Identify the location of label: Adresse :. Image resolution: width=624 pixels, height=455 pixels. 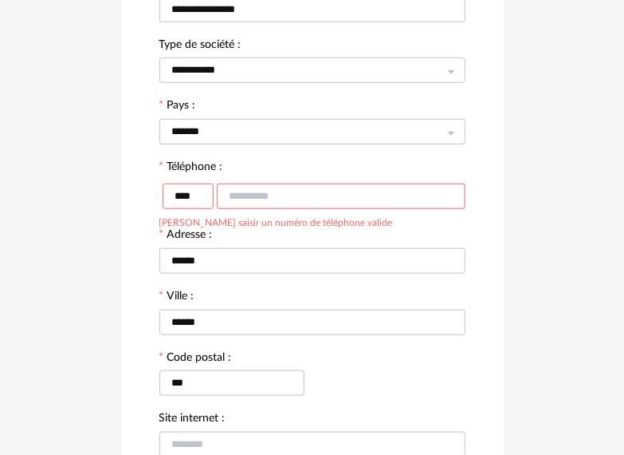
(186, 236).